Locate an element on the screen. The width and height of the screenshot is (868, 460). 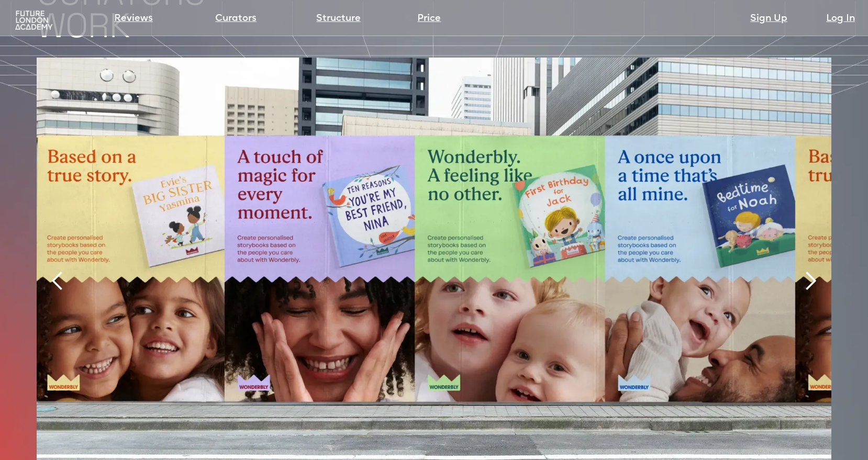
a: Sign Up is located at coordinates (768, 19).